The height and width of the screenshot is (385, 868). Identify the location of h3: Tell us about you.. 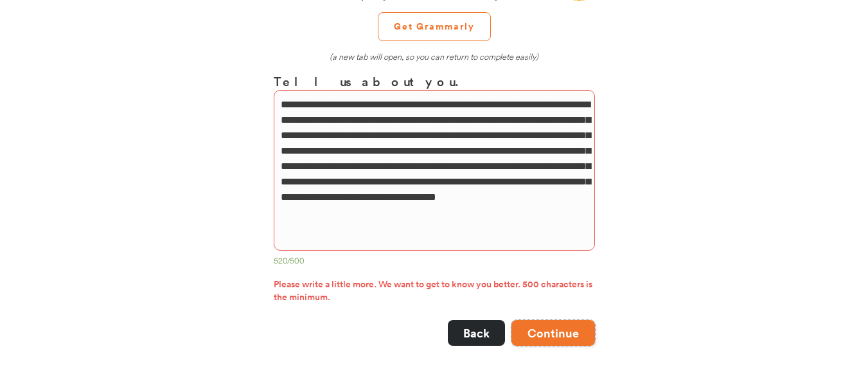
(434, 81).